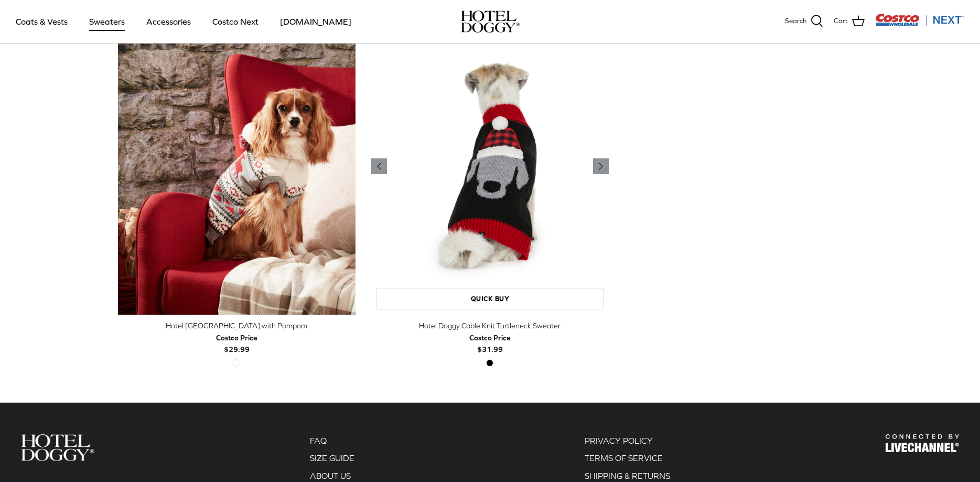 The width and height of the screenshot is (980, 482). Describe the element at coordinates (920, 20) in the screenshot. I see `img: Costco Next` at that location.